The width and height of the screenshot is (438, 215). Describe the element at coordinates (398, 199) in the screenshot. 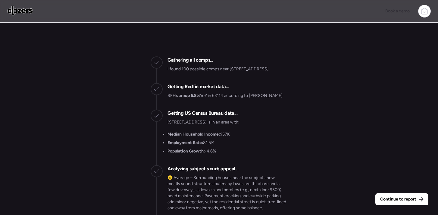

I see `span: Continue to report` at that location.